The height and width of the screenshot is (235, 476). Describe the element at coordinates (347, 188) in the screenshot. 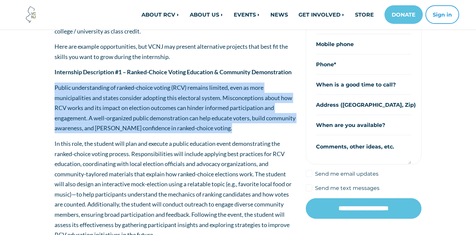

I see `label: Send me text messages` at that location.